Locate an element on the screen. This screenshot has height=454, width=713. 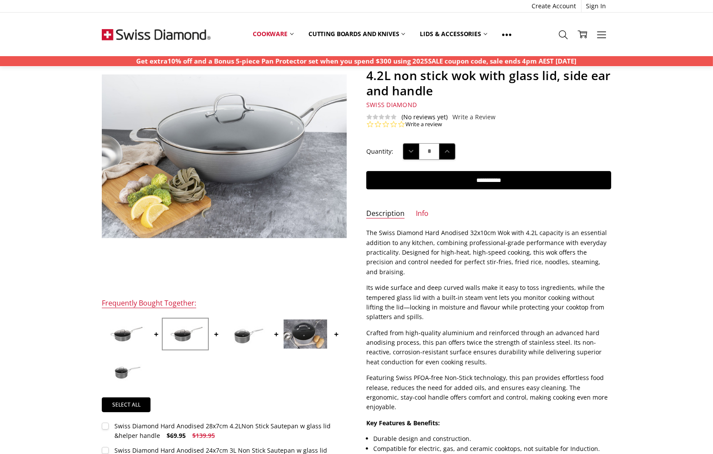
label: Quantity: is located at coordinates (380, 151).